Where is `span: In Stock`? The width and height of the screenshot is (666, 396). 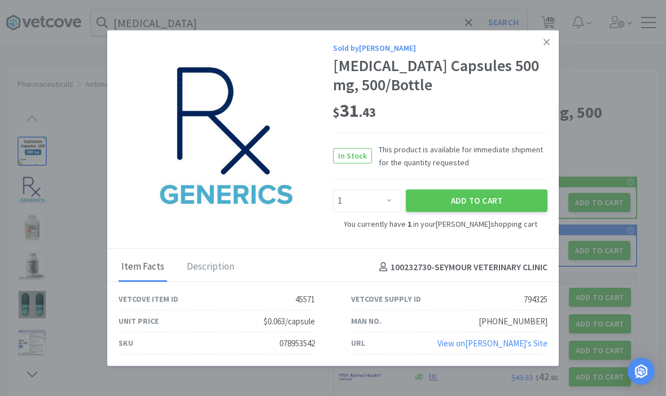 span: In Stock is located at coordinates (352, 156).